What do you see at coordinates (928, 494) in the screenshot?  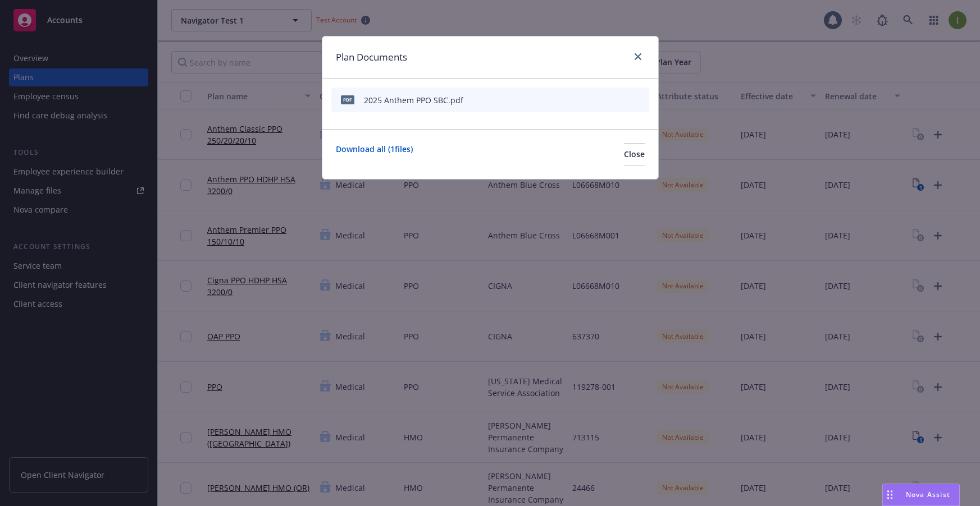 I see `span: Nova Assist` at bounding box center [928, 494].